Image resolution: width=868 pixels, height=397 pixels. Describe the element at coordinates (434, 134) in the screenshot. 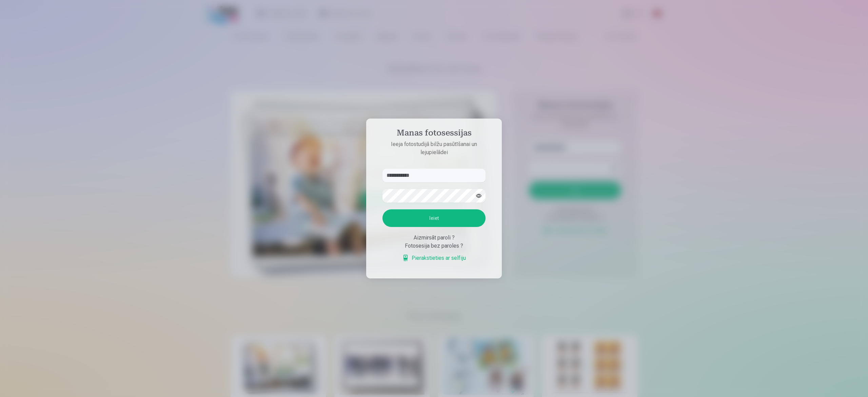

I see `h4: Manas fotosessijas` at that location.